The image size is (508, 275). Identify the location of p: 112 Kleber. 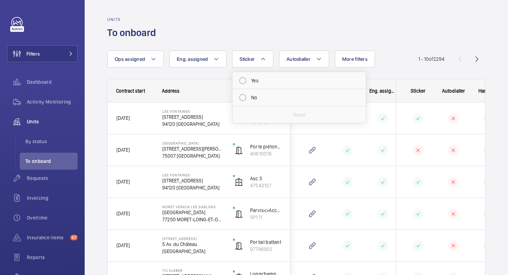
(193, 270).